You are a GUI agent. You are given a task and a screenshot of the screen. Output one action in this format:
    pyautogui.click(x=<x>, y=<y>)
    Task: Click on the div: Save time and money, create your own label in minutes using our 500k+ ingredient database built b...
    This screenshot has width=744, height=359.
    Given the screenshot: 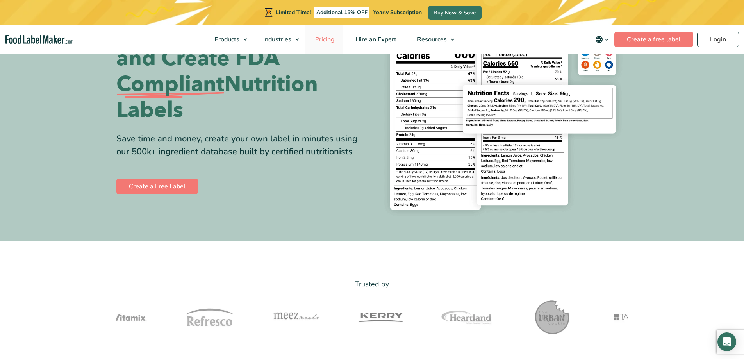 What is the action you would take?
    pyautogui.click(x=241, y=145)
    